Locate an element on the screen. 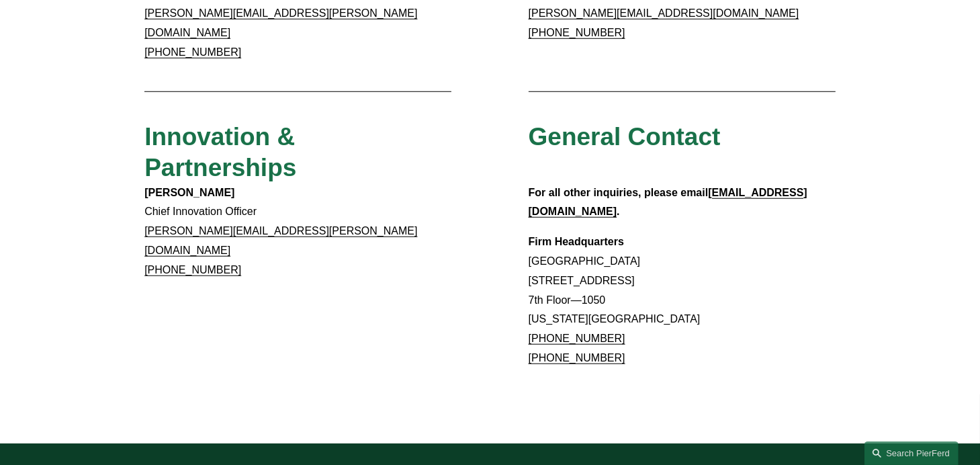 This screenshot has height=465, width=980. a: Search this site is located at coordinates (911, 453).